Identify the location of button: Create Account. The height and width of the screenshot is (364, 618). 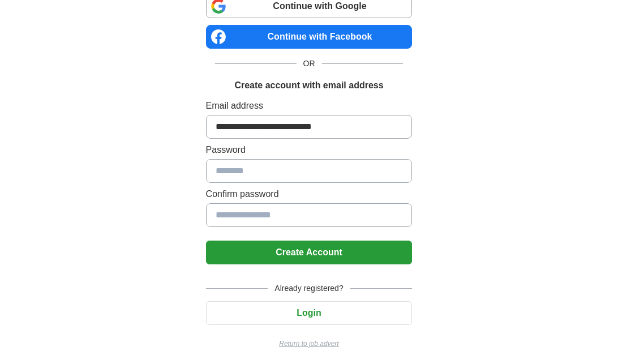
(309, 253).